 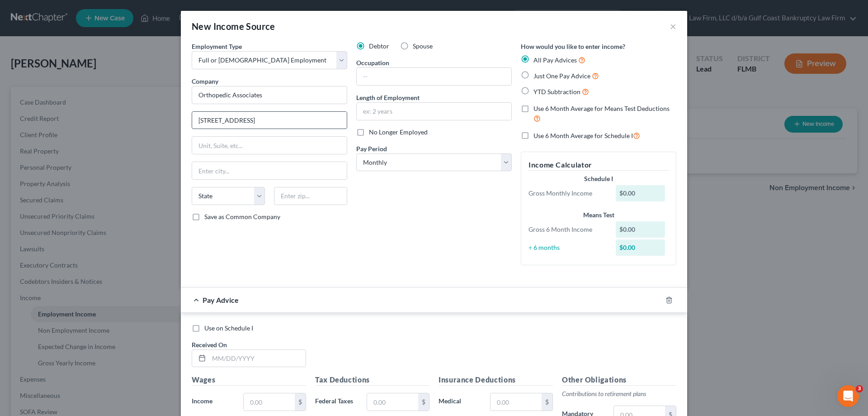 I want to click on input: Enter city..., so click(x=269, y=171).